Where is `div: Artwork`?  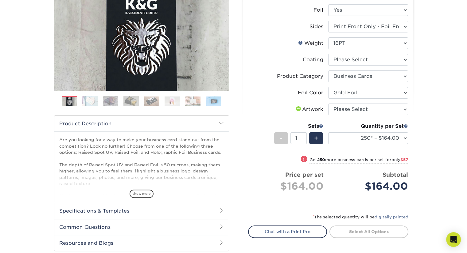 div: Artwork is located at coordinates (309, 110).